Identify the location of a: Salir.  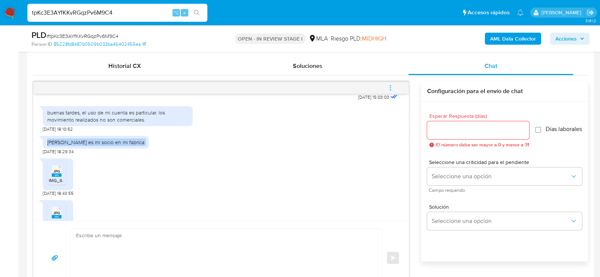
(590, 12).